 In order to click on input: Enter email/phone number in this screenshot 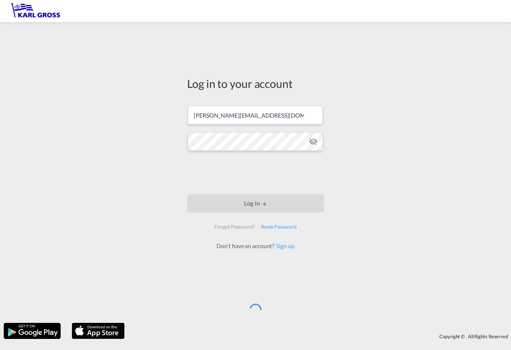, I will do `click(255, 115)`.